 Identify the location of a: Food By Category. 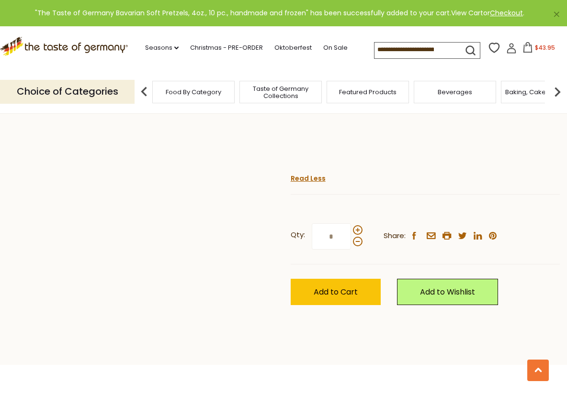
(193, 92).